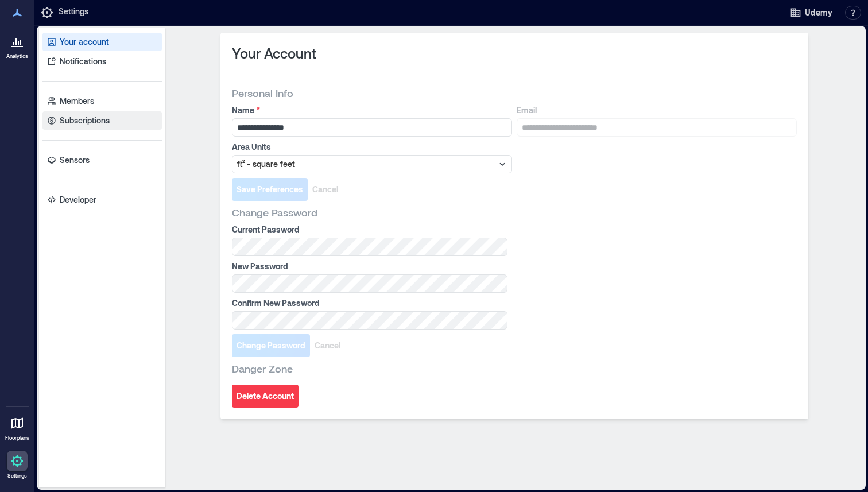 This screenshot has height=492, width=868. What do you see at coordinates (102, 160) in the screenshot?
I see `a: Sensors` at bounding box center [102, 160].